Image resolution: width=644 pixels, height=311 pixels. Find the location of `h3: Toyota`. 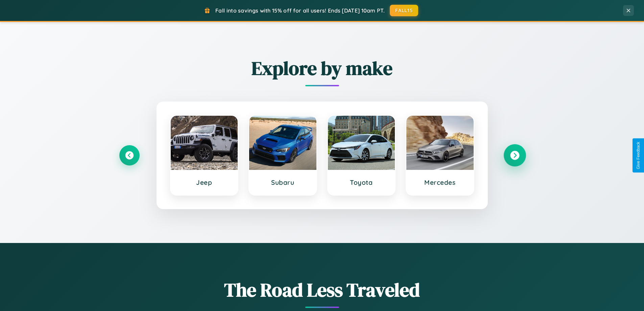

h3: Toyota is located at coordinates (361, 182).